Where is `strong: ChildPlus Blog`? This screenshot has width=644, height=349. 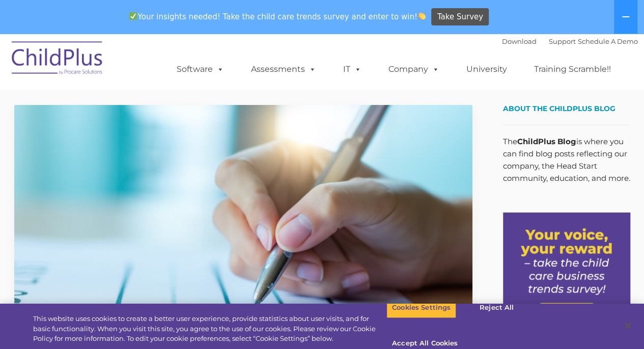 strong: ChildPlus Blog is located at coordinates (547, 141).